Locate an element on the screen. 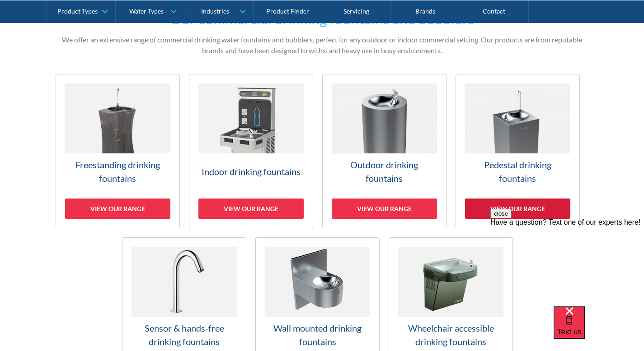 The height and width of the screenshot is (351, 644). a: Freestanding drinking fountainsView our range is located at coordinates (117, 151).